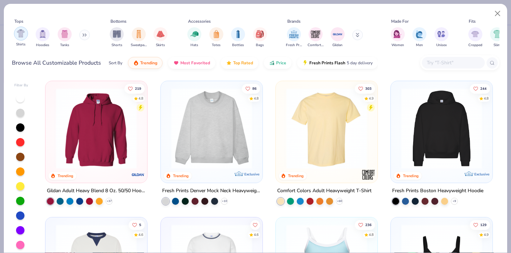  What do you see at coordinates (339, 201) in the screenshot?
I see `span: + 60` at bounding box center [339, 201].